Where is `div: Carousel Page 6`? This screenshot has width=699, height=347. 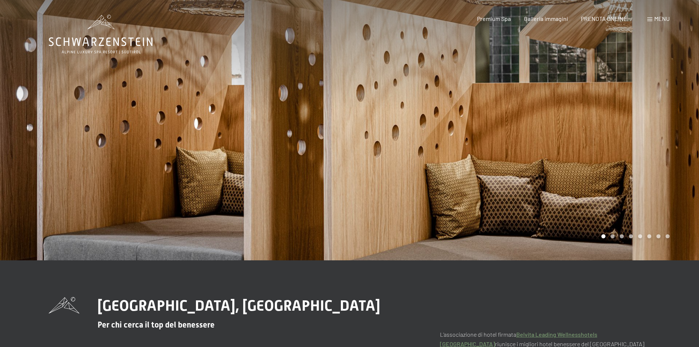
div: Carousel Page 6 is located at coordinates (649, 236).